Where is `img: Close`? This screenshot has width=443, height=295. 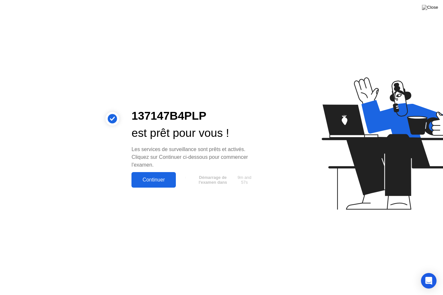
img: Close is located at coordinates (430, 7).